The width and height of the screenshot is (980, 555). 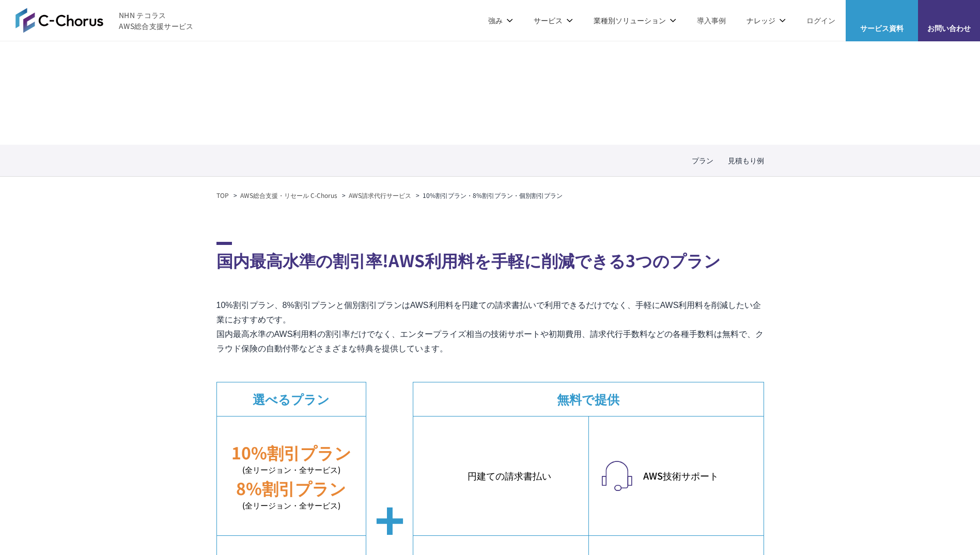 What do you see at coordinates (766, 20) in the screenshot?
I see `p: ナレッジ` at bounding box center [766, 20].